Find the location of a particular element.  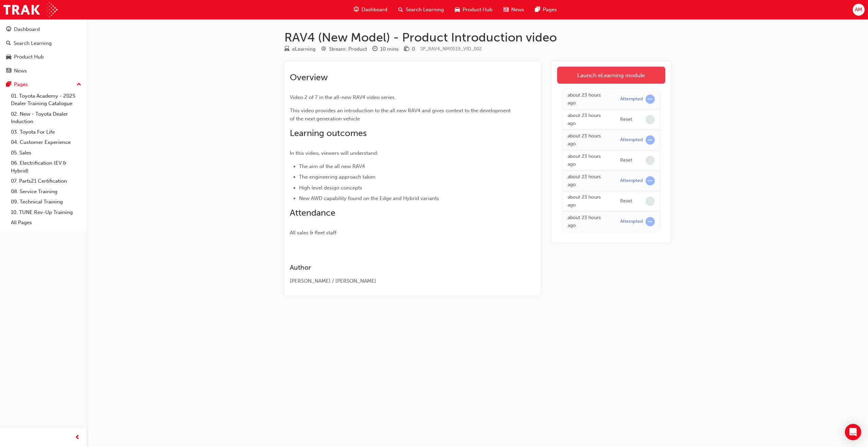

a: 08. Service Training is located at coordinates (46, 191).